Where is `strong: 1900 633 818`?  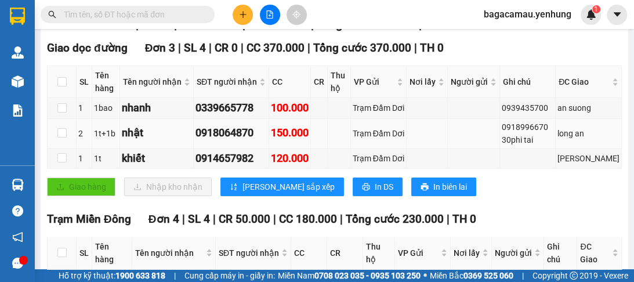
strong: 1900 633 818 is located at coordinates (140, 275).